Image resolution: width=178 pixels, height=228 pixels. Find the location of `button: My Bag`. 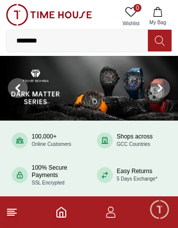

button: My Bag is located at coordinates (158, 16).